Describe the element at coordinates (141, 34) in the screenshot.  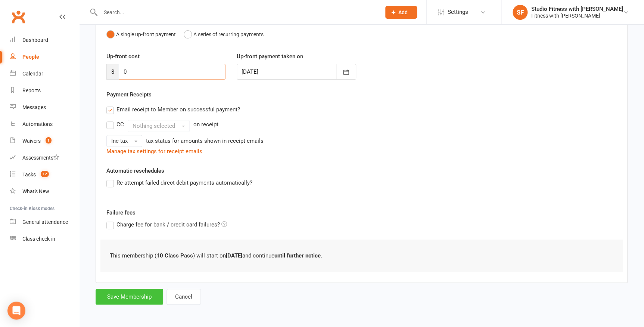
I see `button: A single up-front payment` at that location.